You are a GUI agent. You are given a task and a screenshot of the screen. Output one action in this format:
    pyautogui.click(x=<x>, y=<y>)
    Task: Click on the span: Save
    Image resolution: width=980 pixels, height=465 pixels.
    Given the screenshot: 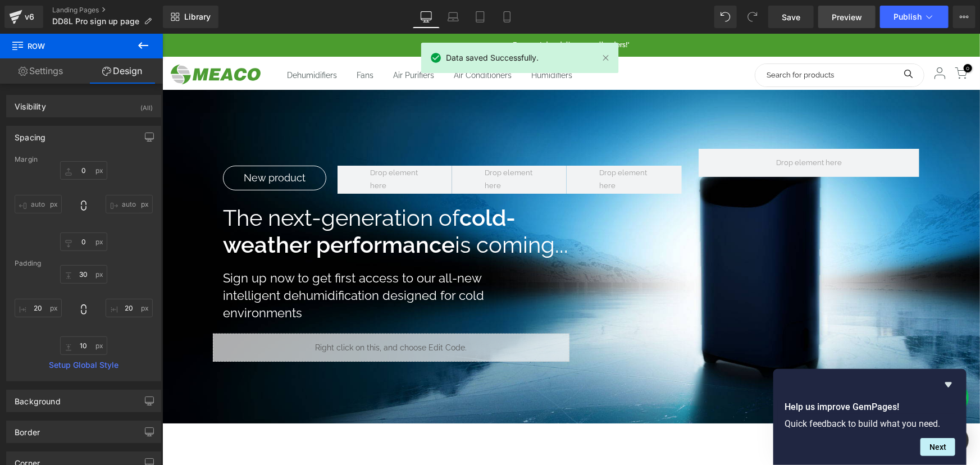 What is the action you would take?
    pyautogui.click(x=791, y=17)
    